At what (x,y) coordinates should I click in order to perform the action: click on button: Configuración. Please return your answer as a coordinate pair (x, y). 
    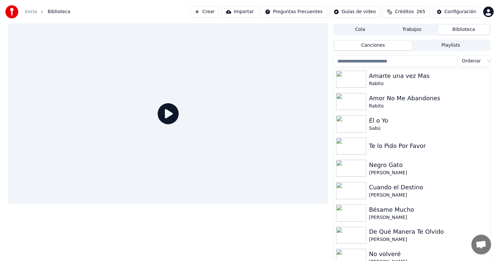
    Looking at the image, I should click on (456, 12).